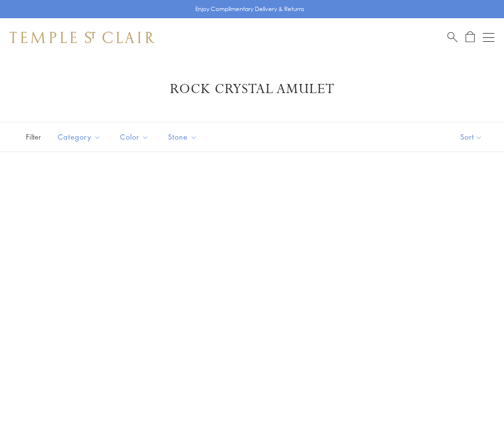 This screenshot has width=504, height=426. Describe the element at coordinates (80, 137) in the screenshot. I see `span: Category` at that location.